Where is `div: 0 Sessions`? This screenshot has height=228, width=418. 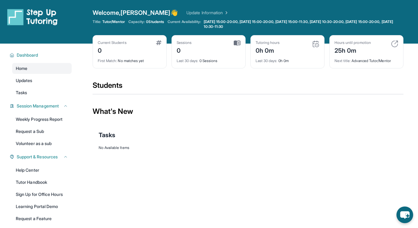 div: 0 Sessions is located at coordinates (208, 59).